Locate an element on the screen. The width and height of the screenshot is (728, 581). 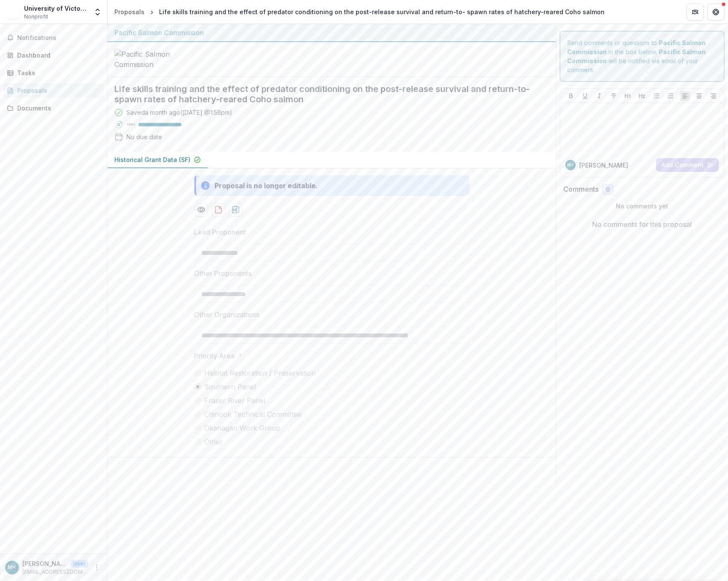
button: Notifications is located at coordinates (53, 38).